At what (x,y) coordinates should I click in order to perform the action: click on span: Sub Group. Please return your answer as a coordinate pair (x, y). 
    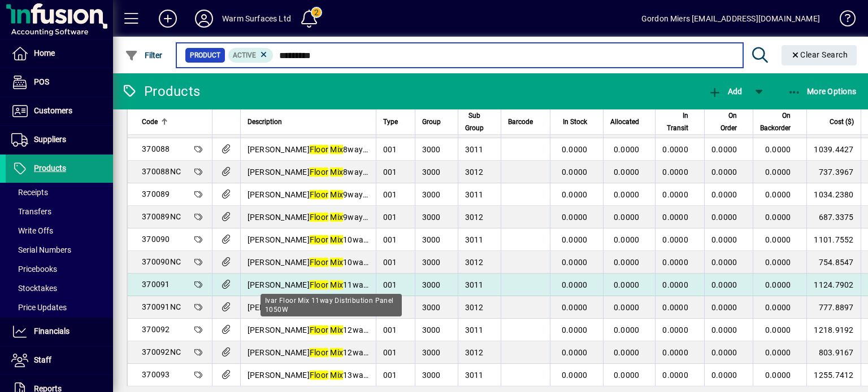
    Looking at the image, I should click on (474, 122).